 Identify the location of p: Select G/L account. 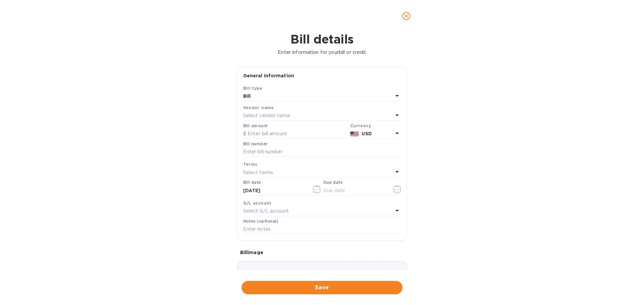
(266, 211).